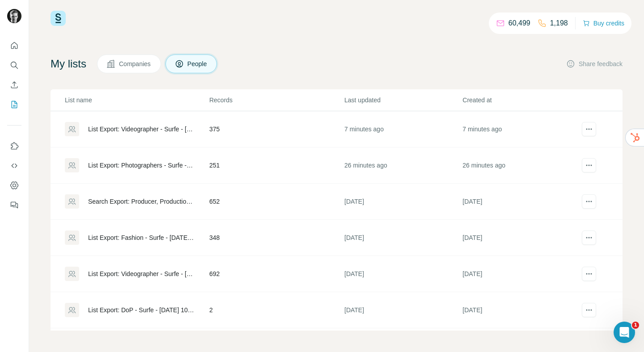 The image size is (644, 352). What do you see at coordinates (198, 64) in the screenshot?
I see `span: People` at bounding box center [198, 64].